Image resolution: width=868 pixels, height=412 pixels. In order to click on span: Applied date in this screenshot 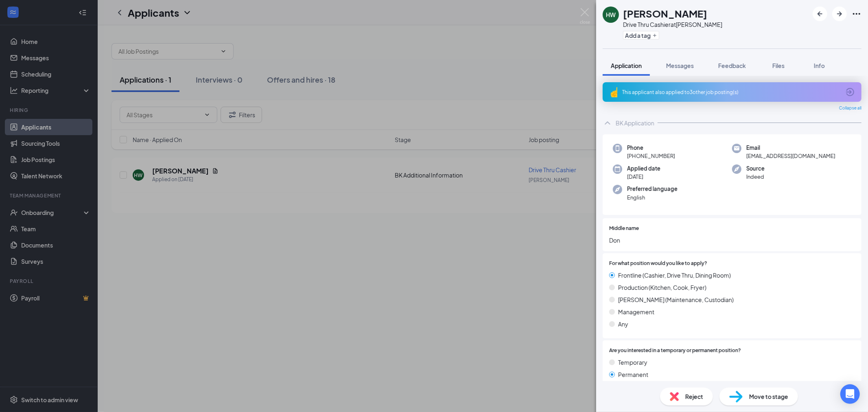, I will do `click(644, 169)`.